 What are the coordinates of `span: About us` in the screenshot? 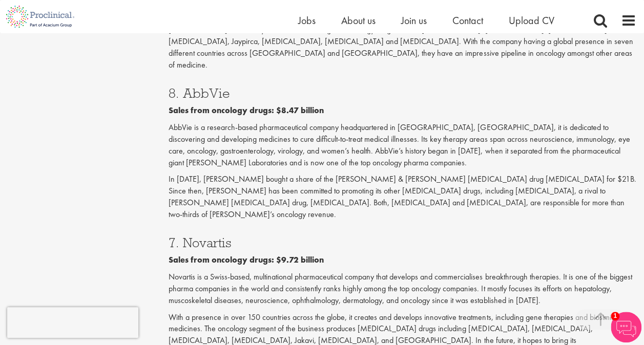 It's located at (358, 20).